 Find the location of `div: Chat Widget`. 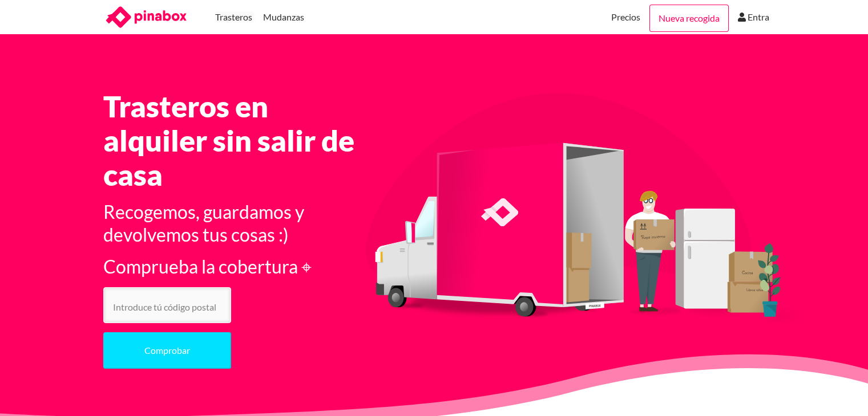

div: Chat Widget is located at coordinates (839, 389).